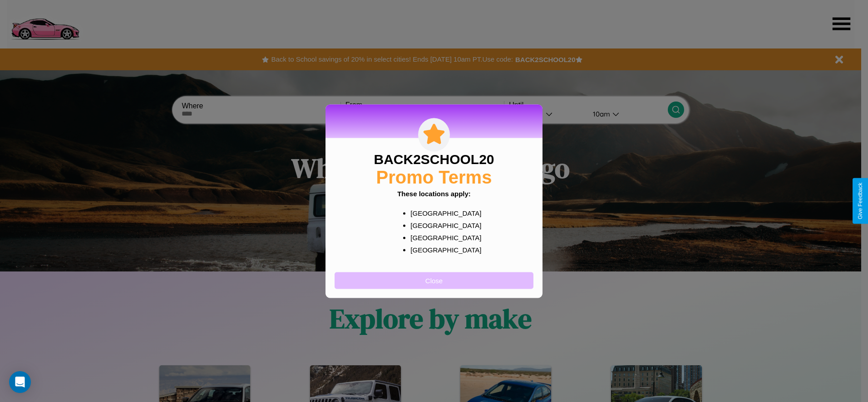 The width and height of the screenshot is (868, 402). I want to click on h2: Promo Terms, so click(434, 177).